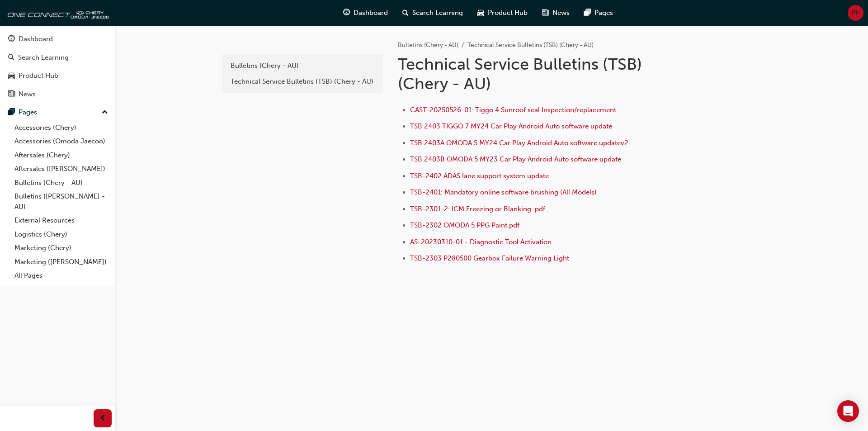 The width and height of the screenshot is (868, 431). Describe the element at coordinates (848, 411) in the screenshot. I see `div: Open Intercom Messenger` at that location.